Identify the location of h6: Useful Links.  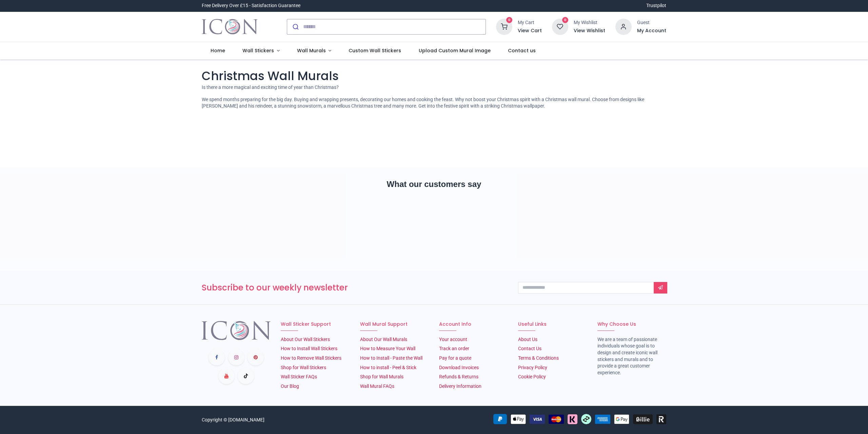
(553, 324).